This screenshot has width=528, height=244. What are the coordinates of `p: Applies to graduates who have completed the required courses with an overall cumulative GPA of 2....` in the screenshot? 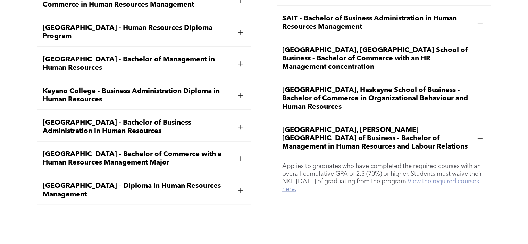 It's located at (384, 178).